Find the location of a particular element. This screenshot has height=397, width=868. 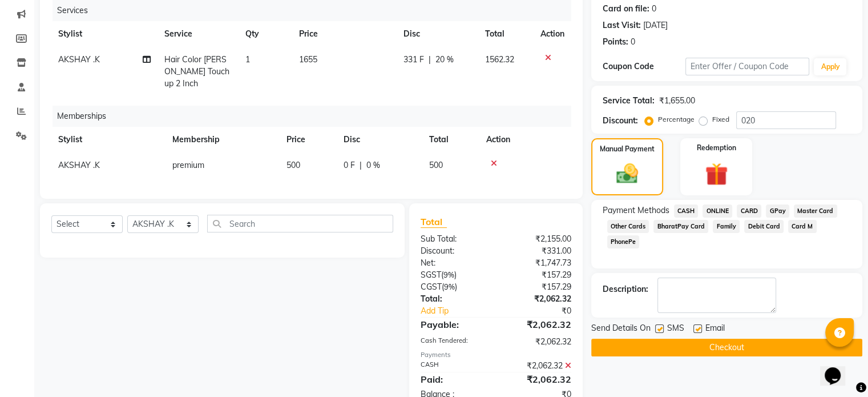

span: Total is located at coordinates (434, 222).